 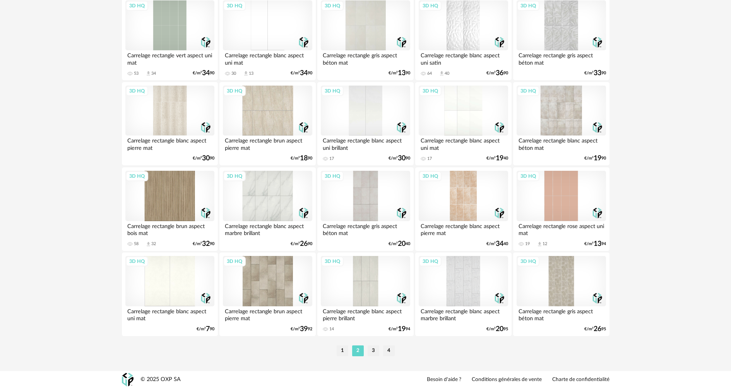 What do you see at coordinates (136, 74) in the screenshot?
I see `div: 53` at bounding box center [136, 74].